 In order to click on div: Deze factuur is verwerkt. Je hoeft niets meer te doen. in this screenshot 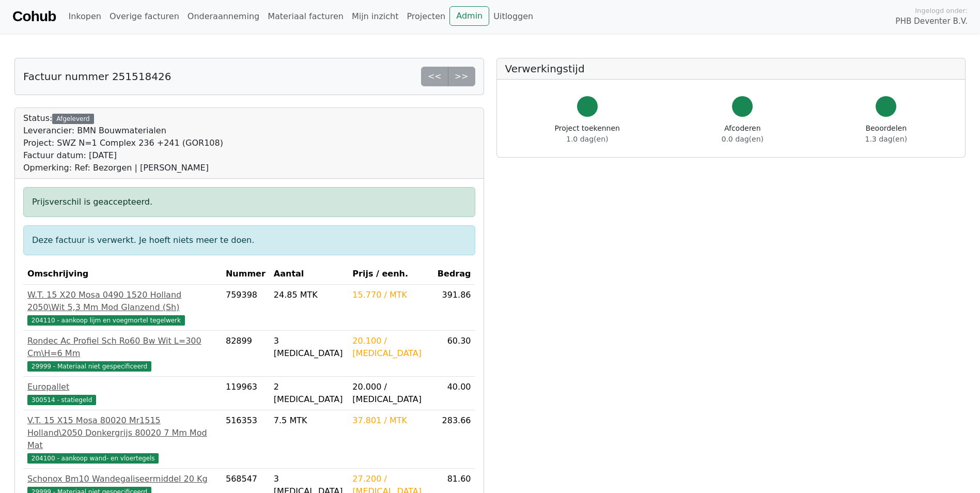, I will do `click(249, 240)`.